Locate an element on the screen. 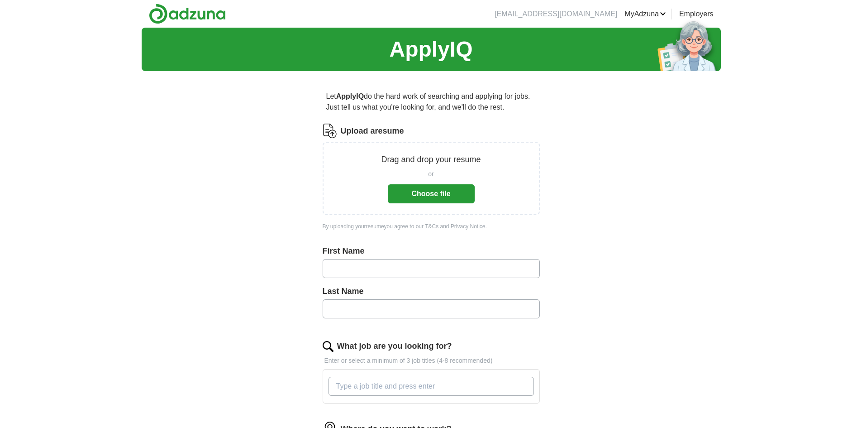 The width and height of the screenshot is (862, 428). label: Last Name is located at coordinates (431, 291).